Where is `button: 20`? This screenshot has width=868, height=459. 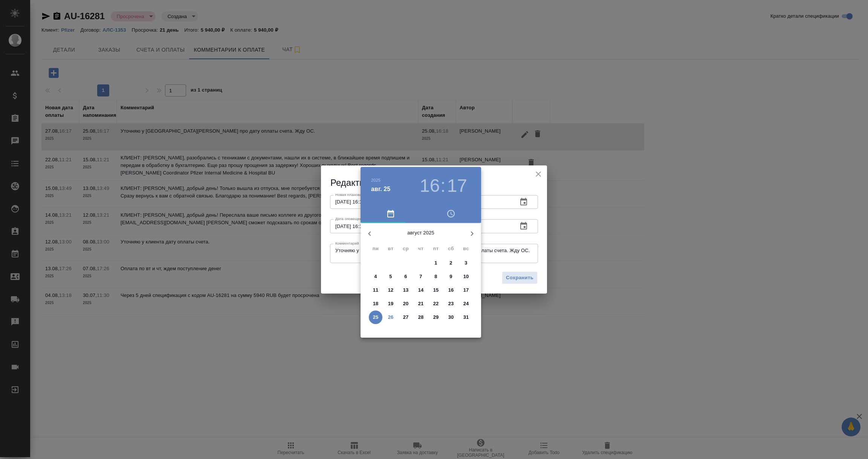 button: 20 is located at coordinates (406, 304).